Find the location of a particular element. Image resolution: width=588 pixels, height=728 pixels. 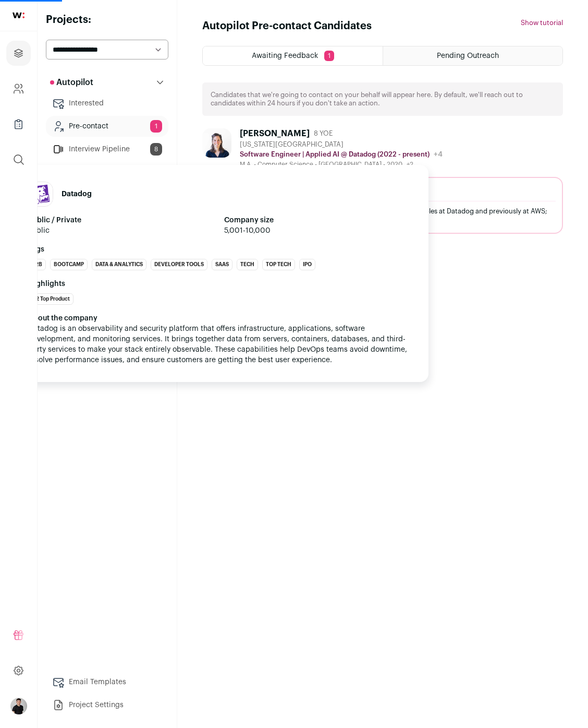

li: G2 Top Product is located at coordinates (50, 299).